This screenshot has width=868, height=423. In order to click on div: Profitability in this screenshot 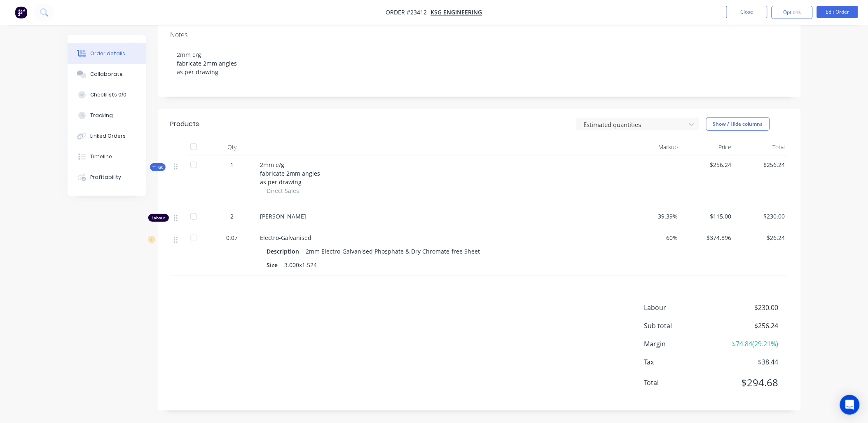, I will do `click(105, 177)`.